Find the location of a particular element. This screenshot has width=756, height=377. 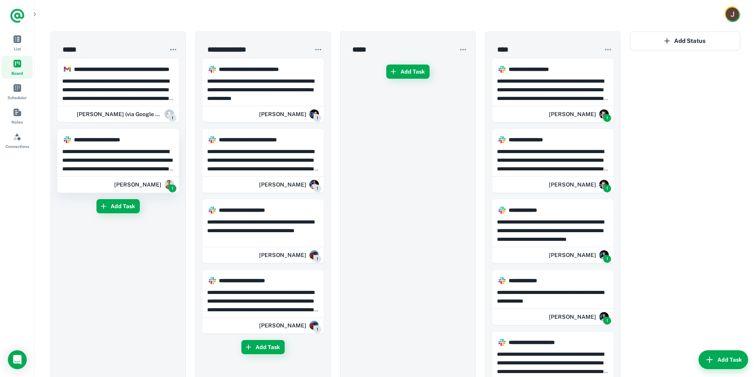

img: Jack Bayliss is located at coordinates (733, 14).